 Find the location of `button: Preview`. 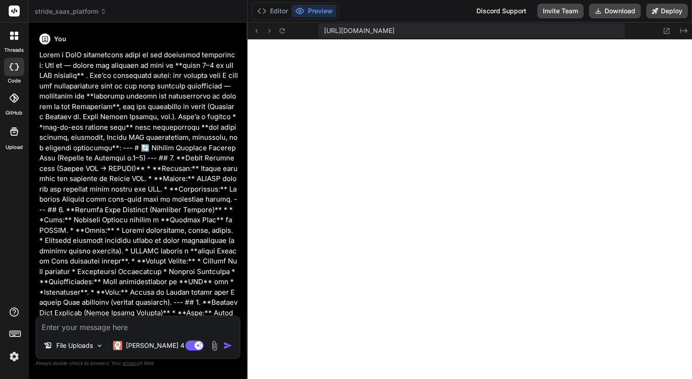

button: Preview is located at coordinates (314, 11).